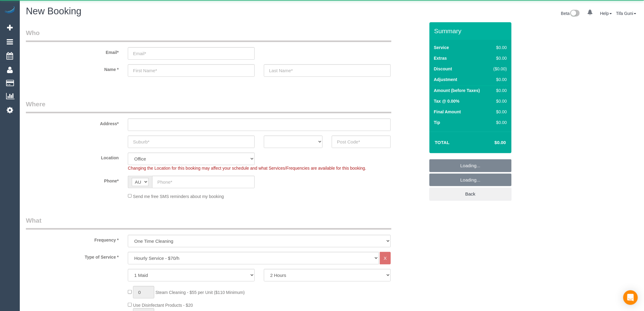 This screenshot has width=644, height=311. Describe the element at coordinates (626, 13) in the screenshot. I see `a: Tifa Guni` at that location.